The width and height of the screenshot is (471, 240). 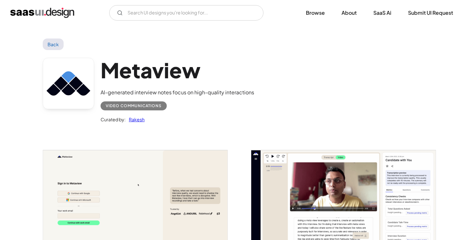 I want to click on a: Submit UI Request, so click(x=431, y=13).